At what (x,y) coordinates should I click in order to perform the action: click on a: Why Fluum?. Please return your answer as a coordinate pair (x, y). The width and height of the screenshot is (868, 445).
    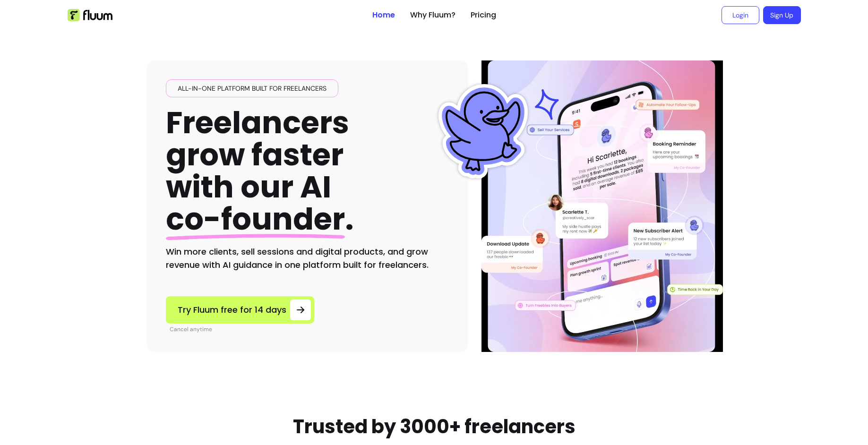
    Looking at the image, I should click on (433, 15).